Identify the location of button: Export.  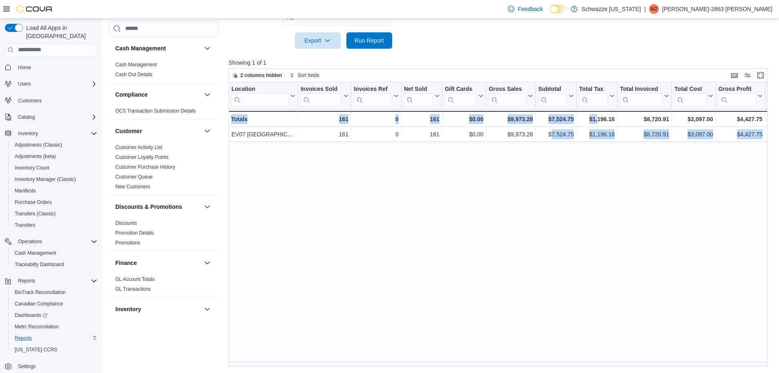
(318, 40).